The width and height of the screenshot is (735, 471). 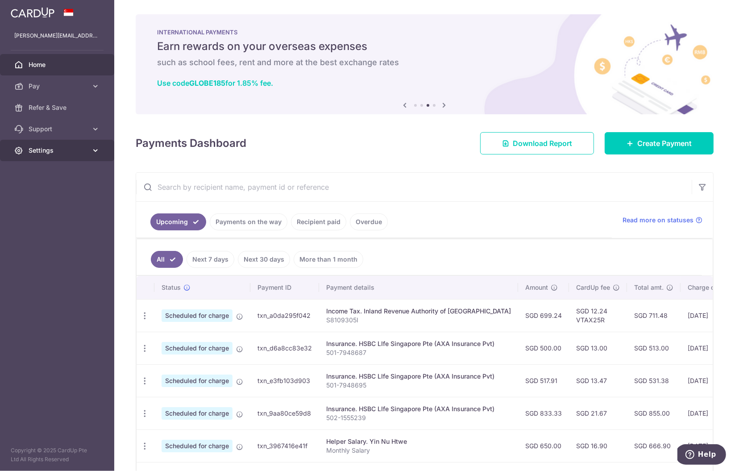 What do you see at coordinates (660, 143) in the screenshot?
I see `a: Create Payment` at bounding box center [660, 143].